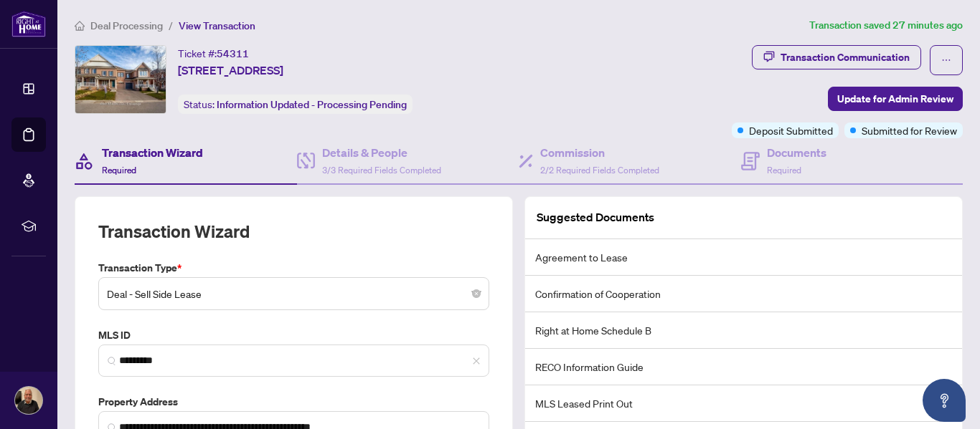  What do you see at coordinates (743, 403) in the screenshot?
I see `li: MLS Leased Print Out` at bounding box center [743, 403].